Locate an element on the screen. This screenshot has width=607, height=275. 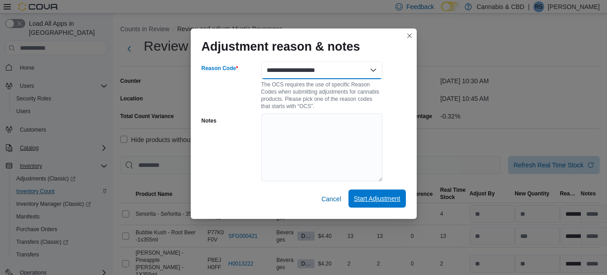
label: Notes is located at coordinates (209, 121).